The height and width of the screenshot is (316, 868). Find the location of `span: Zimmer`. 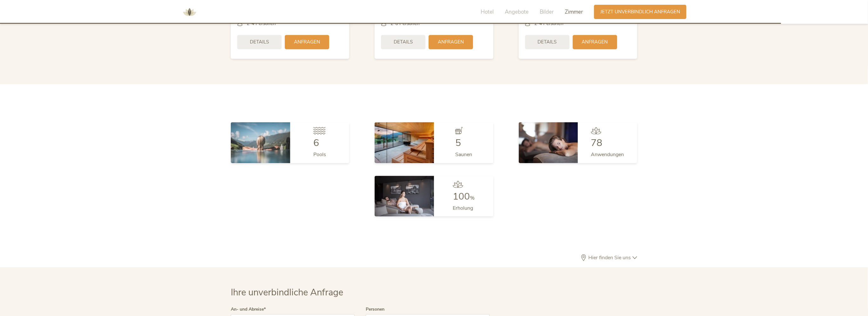

span: Zimmer is located at coordinates (574, 12).